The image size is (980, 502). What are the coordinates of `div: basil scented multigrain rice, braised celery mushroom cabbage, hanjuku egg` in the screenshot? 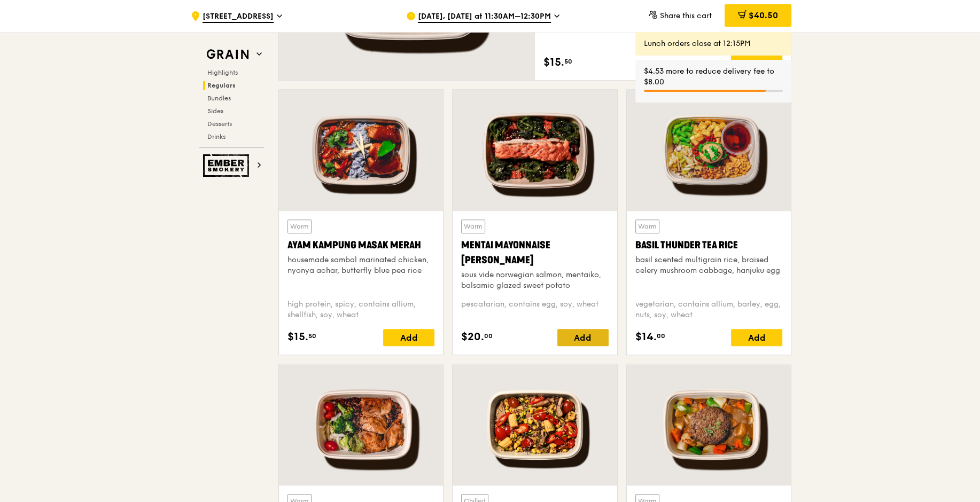 It's located at (709, 265).